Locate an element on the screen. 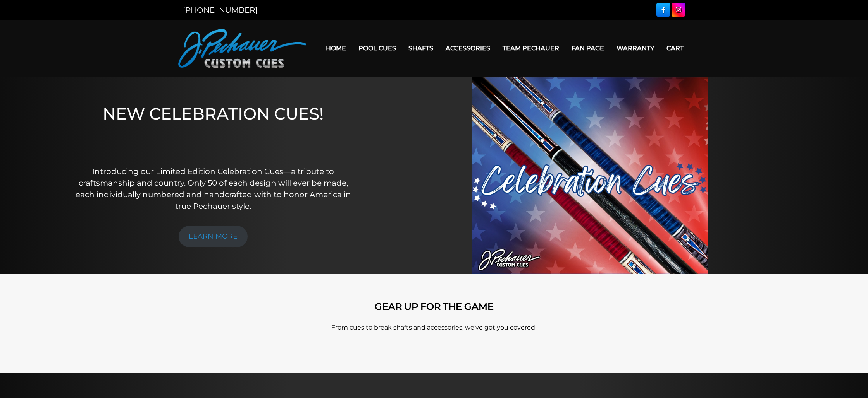 This screenshot has width=868, height=398. a: Shafts is located at coordinates (420, 48).